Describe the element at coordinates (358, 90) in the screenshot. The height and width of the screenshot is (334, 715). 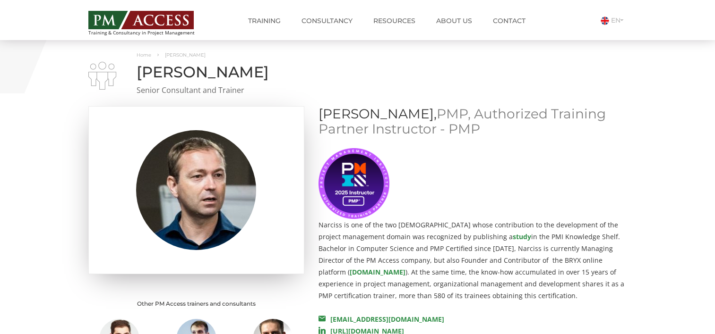
I see `p: Senior Consultant and Trainer` at that location.